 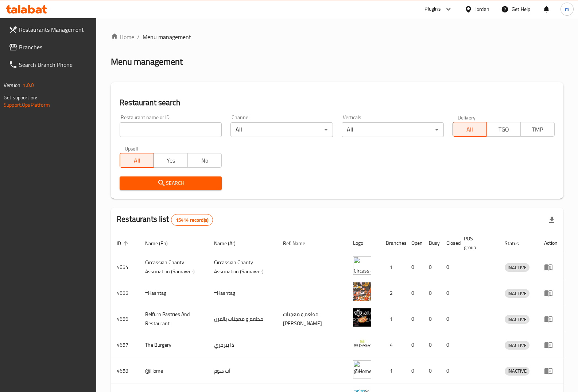 What do you see at coordinates (205, 160) in the screenshot?
I see `button: No` at bounding box center [205, 160].